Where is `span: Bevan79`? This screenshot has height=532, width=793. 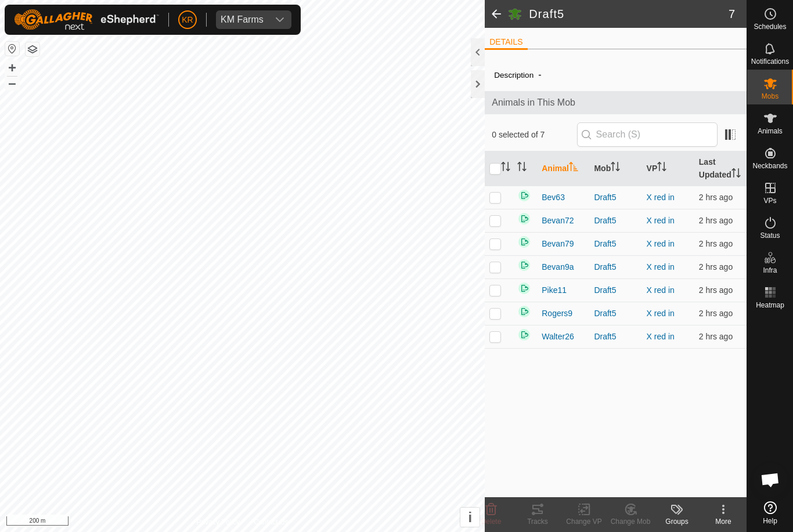
span: Bevan79 is located at coordinates (557, 244).